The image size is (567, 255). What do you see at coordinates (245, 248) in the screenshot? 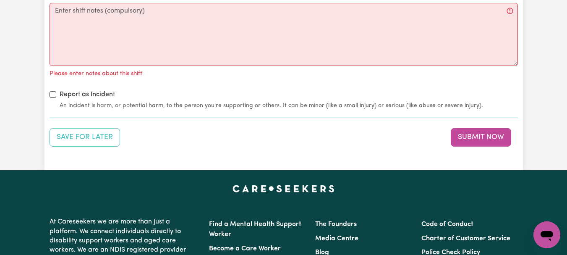
I see `a: Become a Care Worker` at bounding box center [245, 248].